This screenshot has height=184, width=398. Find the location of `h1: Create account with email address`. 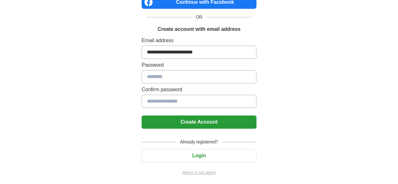

h1: Create account with email address is located at coordinates (199, 29).